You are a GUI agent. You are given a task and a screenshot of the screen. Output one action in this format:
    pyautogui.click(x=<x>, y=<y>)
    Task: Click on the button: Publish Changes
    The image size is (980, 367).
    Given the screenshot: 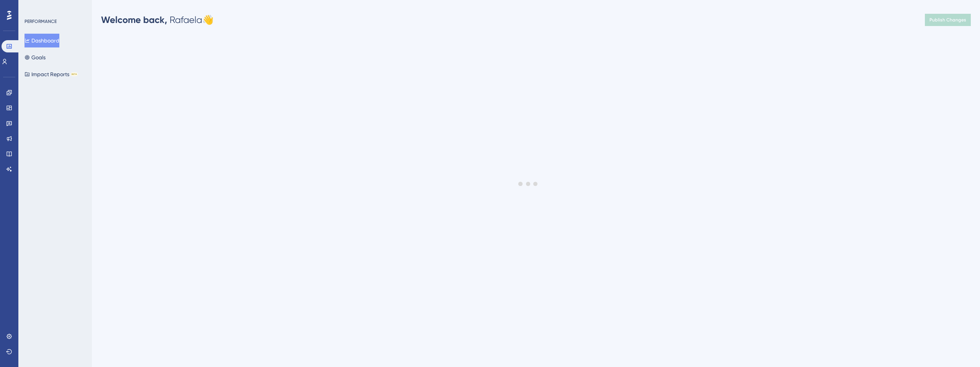 What is the action you would take?
    pyautogui.click(x=948, y=20)
    